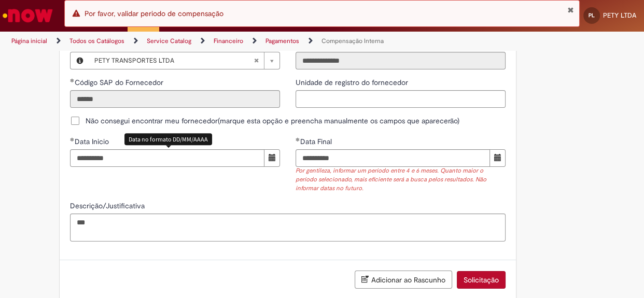 Image resolution: width=644 pixels, height=298 pixels. What do you see at coordinates (109, 206) in the screenshot?
I see `span: Descrição/Justificativa` at bounding box center [109, 206].